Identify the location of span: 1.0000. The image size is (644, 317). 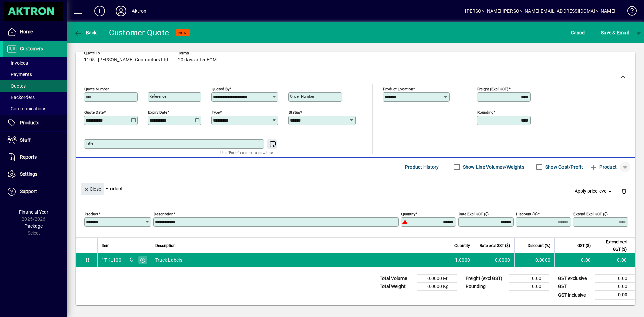
(462, 260).